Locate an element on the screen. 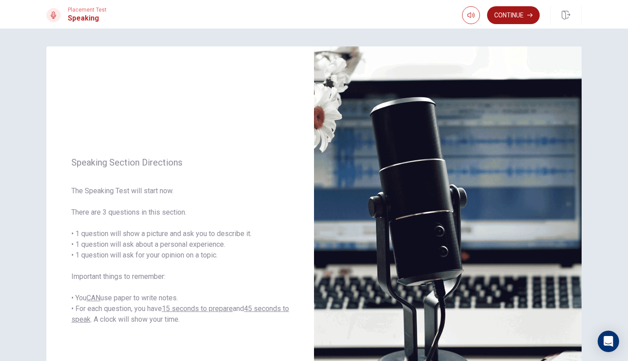 This screenshot has height=361, width=628. span: Speaking Section Directions is located at coordinates (180, 162).